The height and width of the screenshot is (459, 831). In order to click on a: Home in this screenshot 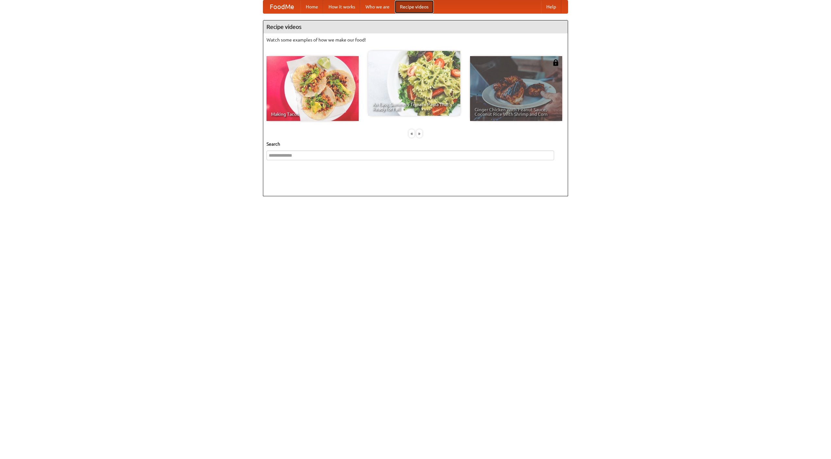, I will do `click(312, 7)`.